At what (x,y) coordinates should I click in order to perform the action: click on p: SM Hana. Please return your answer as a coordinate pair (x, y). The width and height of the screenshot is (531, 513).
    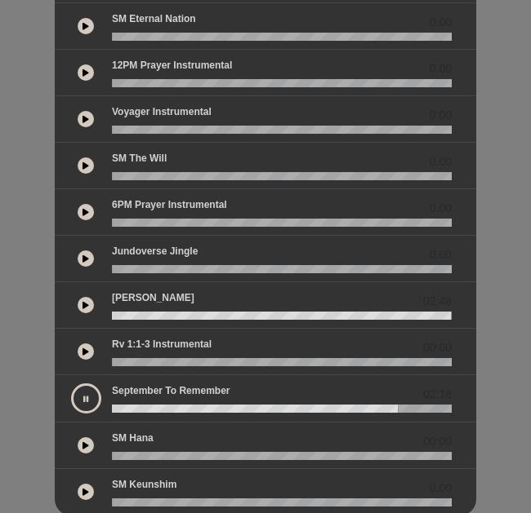
    Looking at the image, I should click on (132, 438).